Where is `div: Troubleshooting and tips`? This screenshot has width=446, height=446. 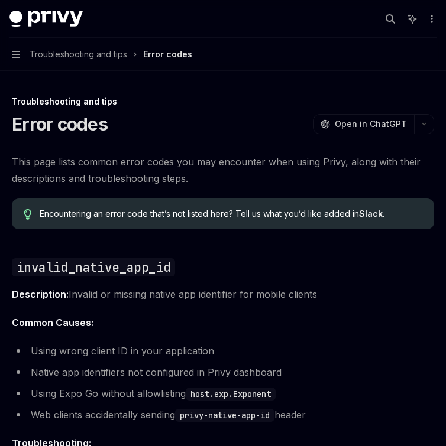
div: Troubleshooting and tips is located at coordinates (223, 102).